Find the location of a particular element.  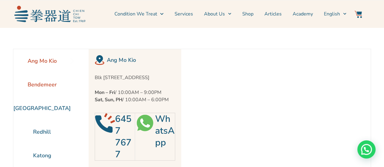

a: Shop is located at coordinates (247, 14).